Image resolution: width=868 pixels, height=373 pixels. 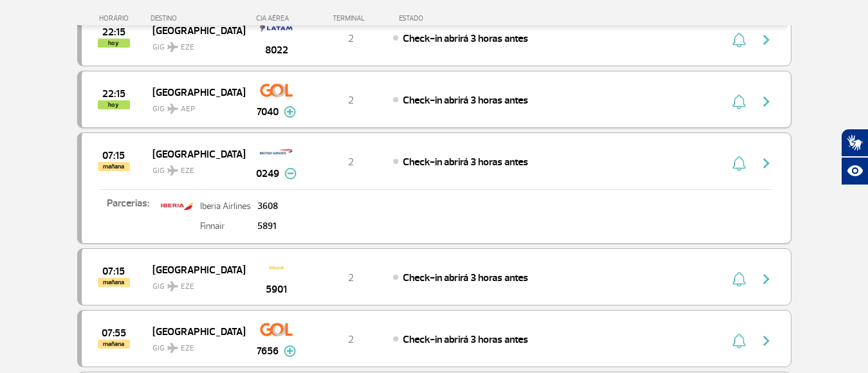 What do you see at coordinates (855, 157) in the screenshot?
I see `div: Plugin de acessibilidade da Hand Talk.` at bounding box center [855, 157].